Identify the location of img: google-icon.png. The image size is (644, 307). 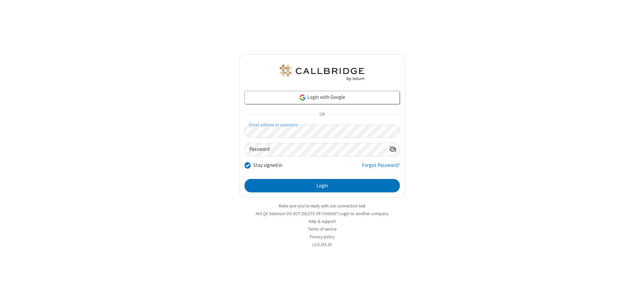
(302, 97).